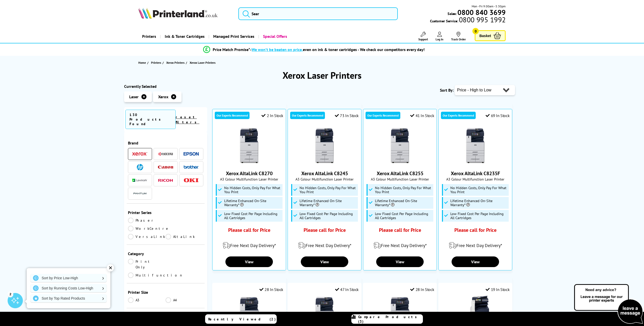  Describe the element at coordinates (458, 36) in the screenshot. I see `a: Track Order` at that location.